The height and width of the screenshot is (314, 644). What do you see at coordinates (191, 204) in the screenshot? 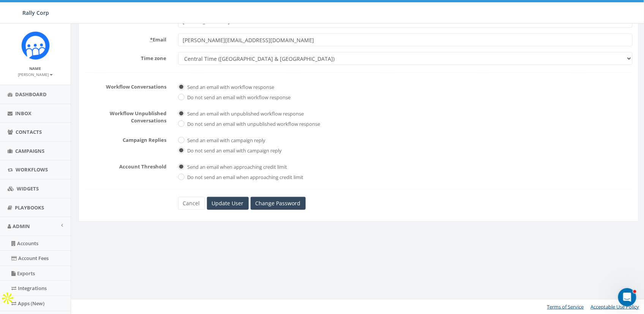
I see `a: Cancel` at bounding box center [191, 204].